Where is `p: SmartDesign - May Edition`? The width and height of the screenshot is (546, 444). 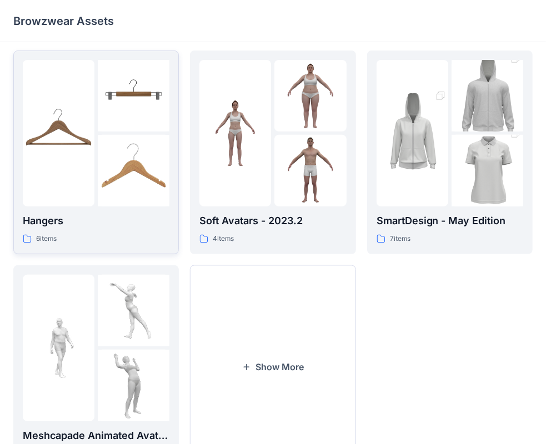
p: SmartDesign - May Edition is located at coordinates (450, 221).